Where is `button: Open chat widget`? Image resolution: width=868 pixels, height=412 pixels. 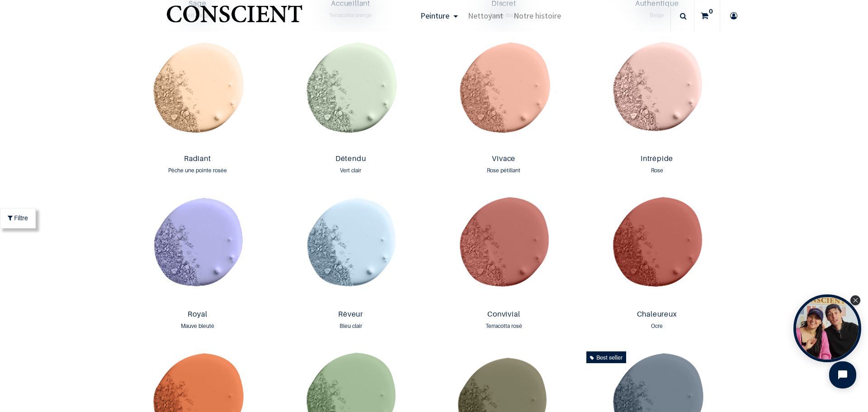
button: Open chat widget is located at coordinates (21, 21).